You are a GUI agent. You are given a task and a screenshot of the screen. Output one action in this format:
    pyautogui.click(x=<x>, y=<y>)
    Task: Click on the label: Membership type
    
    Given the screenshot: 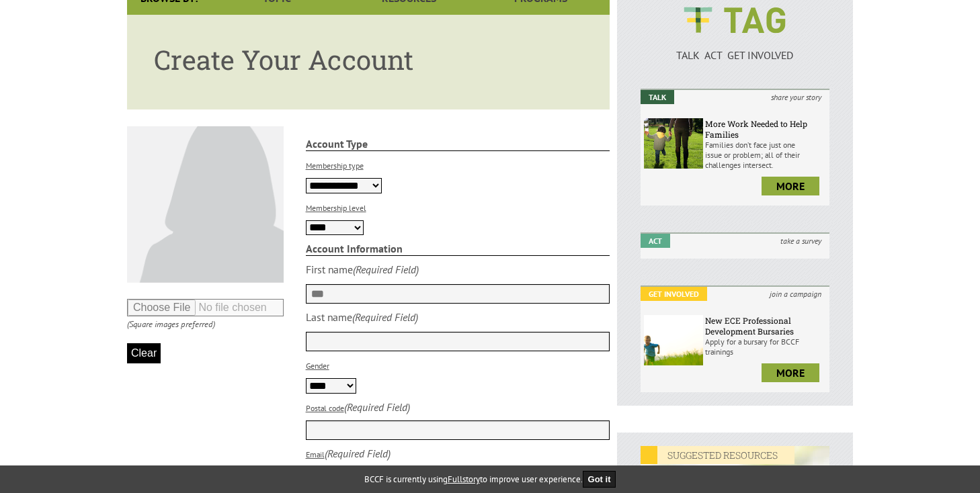 What is the action you would take?
    pyautogui.click(x=335, y=165)
    